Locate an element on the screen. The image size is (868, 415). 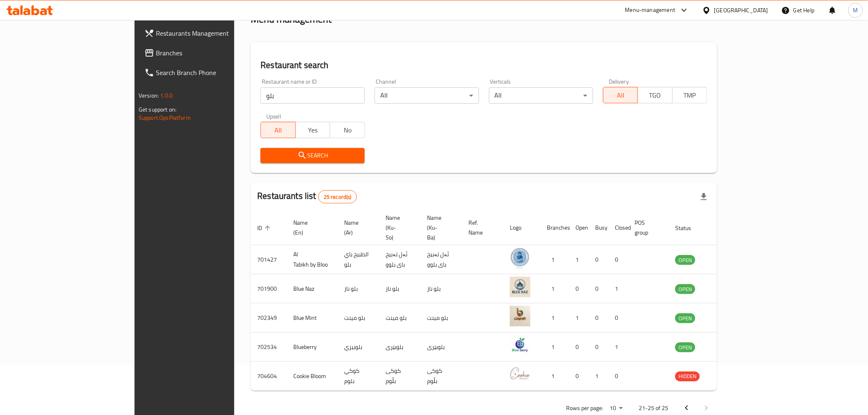
td: بلو مينت is located at coordinates (358, 318).